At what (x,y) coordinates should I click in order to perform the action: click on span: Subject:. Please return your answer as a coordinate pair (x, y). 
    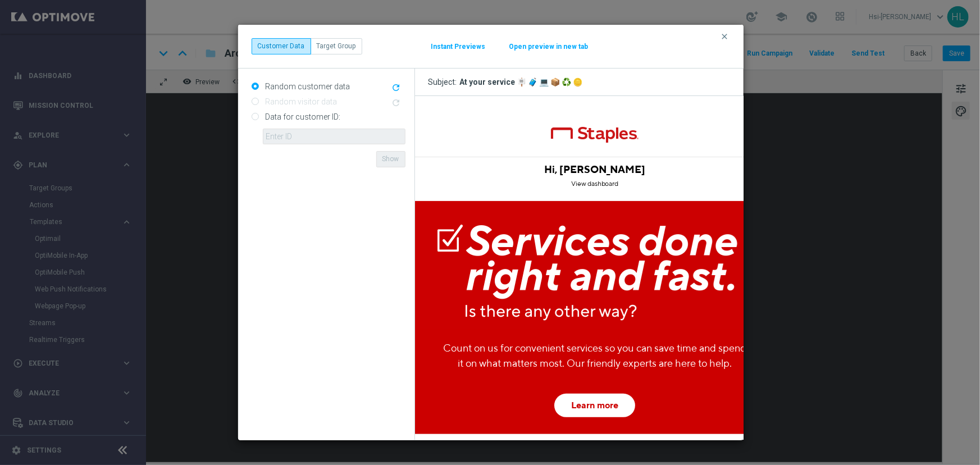
    Looking at the image, I should click on (444, 82).